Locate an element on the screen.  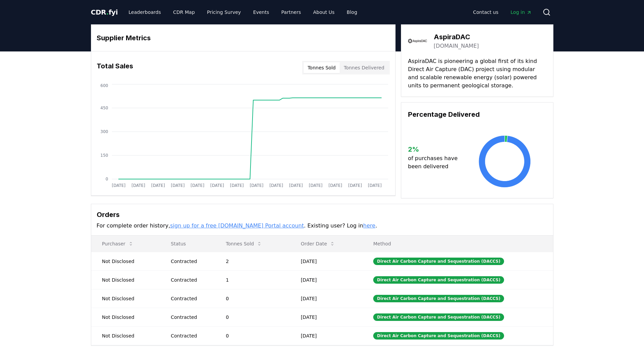
a: here is located at coordinates (369, 225).